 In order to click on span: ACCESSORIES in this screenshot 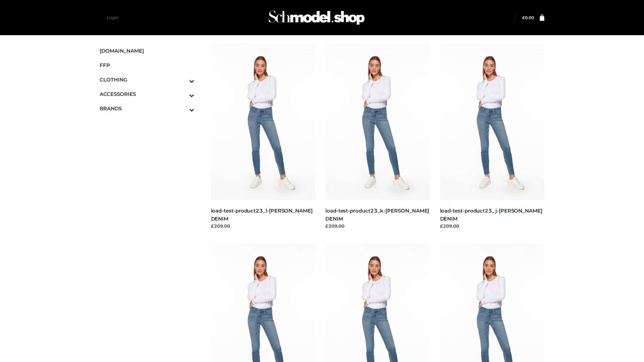, I will do `click(147, 94)`.